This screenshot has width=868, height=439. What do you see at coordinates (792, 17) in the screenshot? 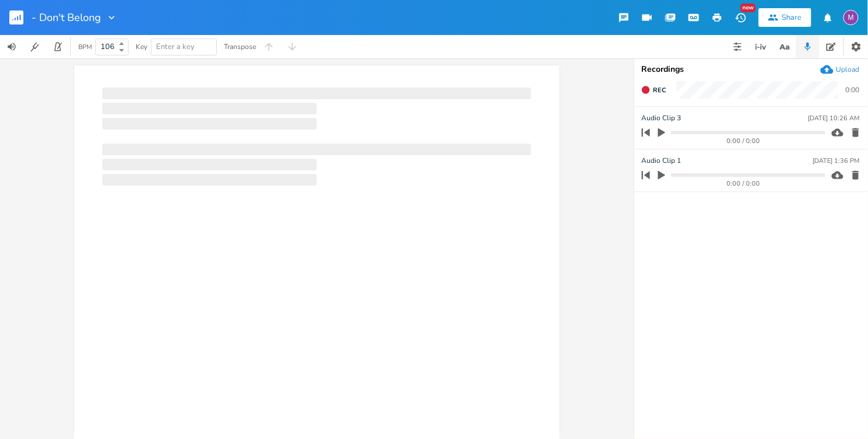
I see `div: Share` at bounding box center [792, 17].